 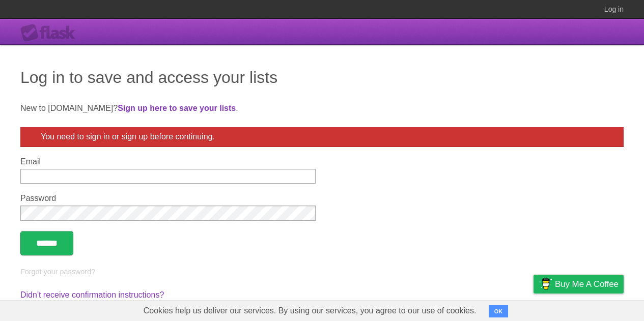 I want to click on h1: Log in to save and access your lists, so click(x=321, y=77).